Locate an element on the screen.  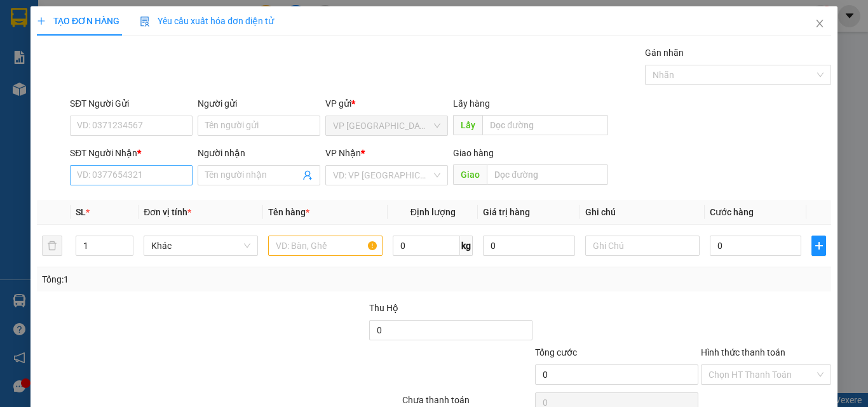
span: kg is located at coordinates (467, 246).